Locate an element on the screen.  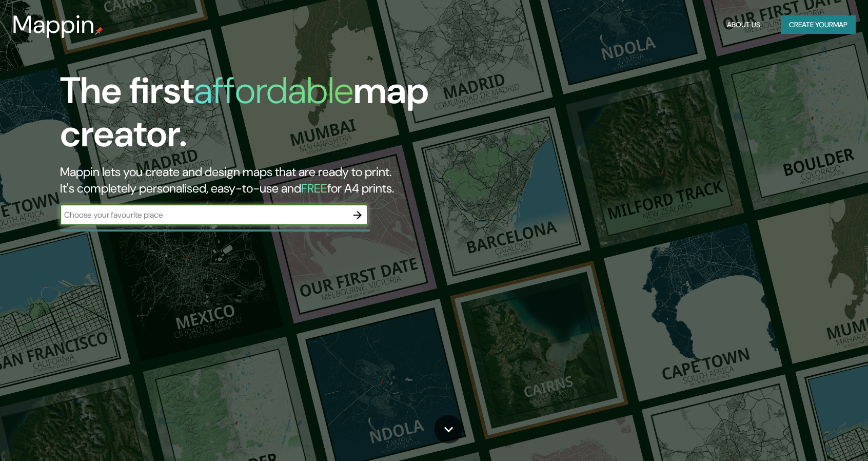
input: Choose your favourite place is located at coordinates (204, 215).